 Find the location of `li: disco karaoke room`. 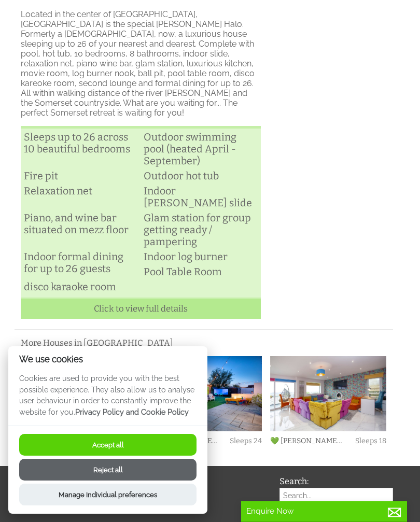

li: disco karaoke room is located at coordinates (80, 287).